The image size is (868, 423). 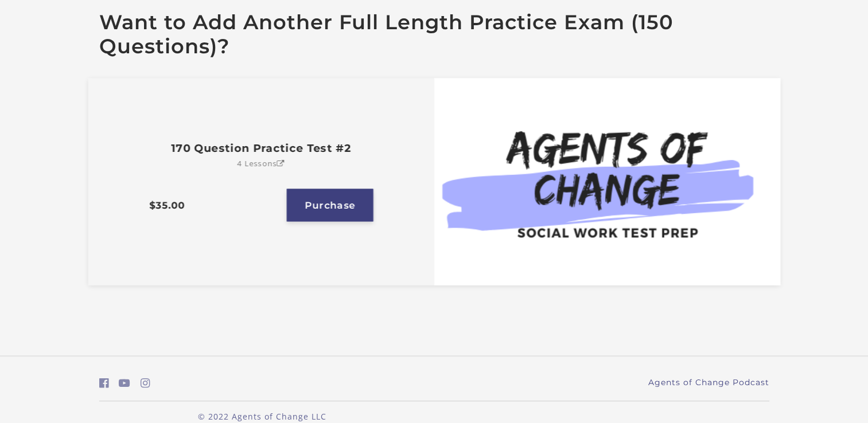 I want to click on i: https://www.youtube.com/c/AgentsofChangeTestPrepbyMeaganMitchell (Open in a new window), so click(x=125, y=383).